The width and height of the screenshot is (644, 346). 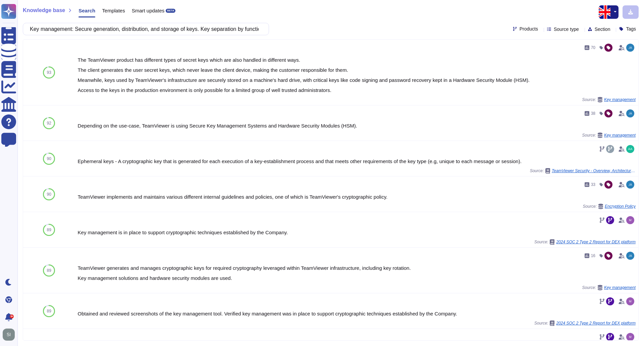 I want to click on span: 33, so click(x=593, y=185).